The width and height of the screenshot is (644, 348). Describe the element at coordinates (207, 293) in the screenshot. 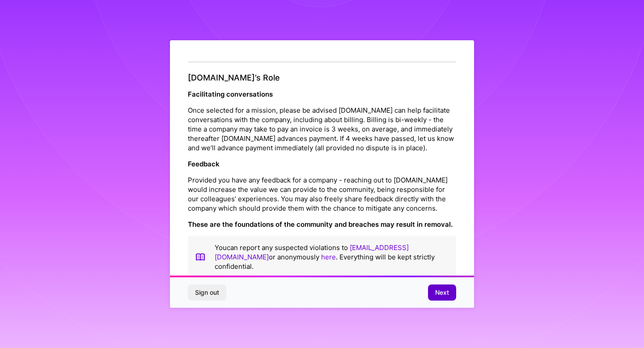

I see `button: Sign out` at that location.